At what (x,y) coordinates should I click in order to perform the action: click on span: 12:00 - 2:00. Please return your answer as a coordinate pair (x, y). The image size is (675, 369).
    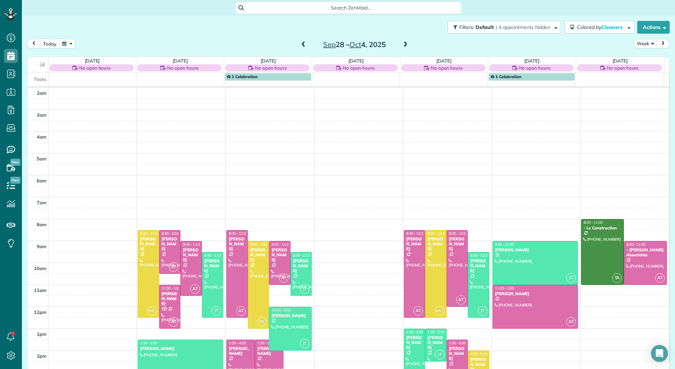
    Looking at the image, I should click on (281, 310).